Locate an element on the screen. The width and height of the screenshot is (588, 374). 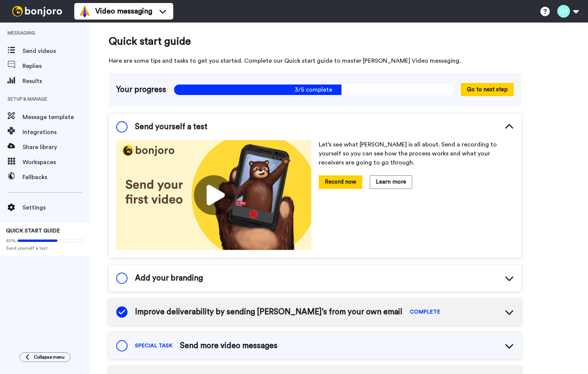
button: Collapse menu is located at coordinates (45, 357).